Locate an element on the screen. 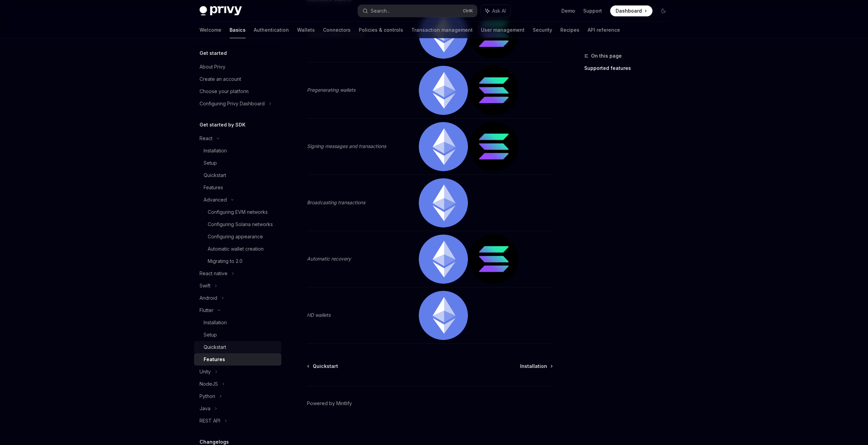 Image resolution: width=868 pixels, height=445 pixels. a: API reference is located at coordinates (604, 30).